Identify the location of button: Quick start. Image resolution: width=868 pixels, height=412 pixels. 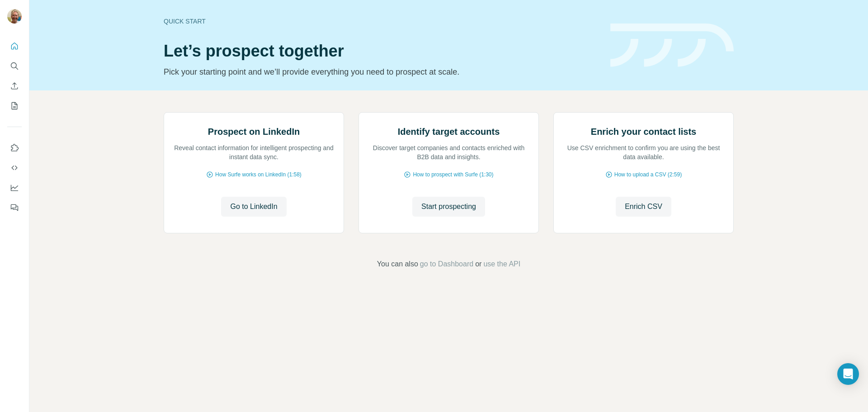
(15, 46).